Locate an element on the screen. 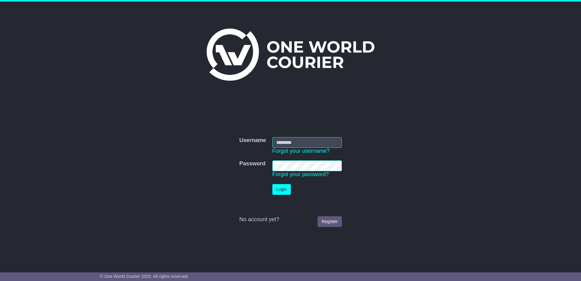 The width and height of the screenshot is (581, 281). label: Password is located at coordinates (252, 164).